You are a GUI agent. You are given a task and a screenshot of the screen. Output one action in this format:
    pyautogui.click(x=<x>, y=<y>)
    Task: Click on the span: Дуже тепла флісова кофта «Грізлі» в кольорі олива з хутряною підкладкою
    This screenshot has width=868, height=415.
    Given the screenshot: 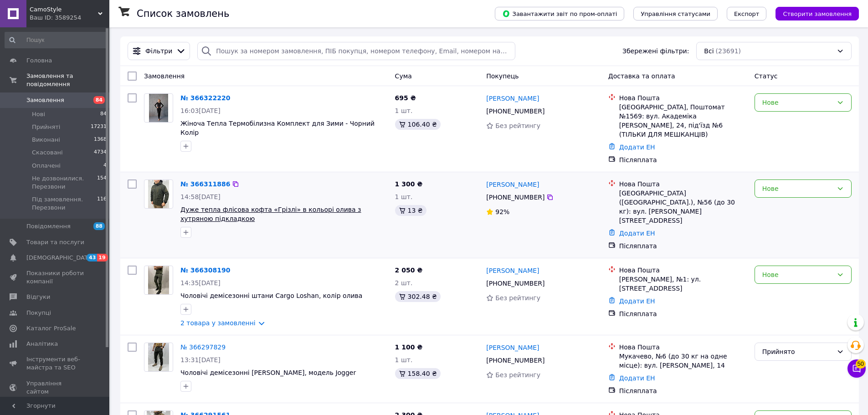 What is the action you would take?
    pyautogui.click(x=270, y=214)
    